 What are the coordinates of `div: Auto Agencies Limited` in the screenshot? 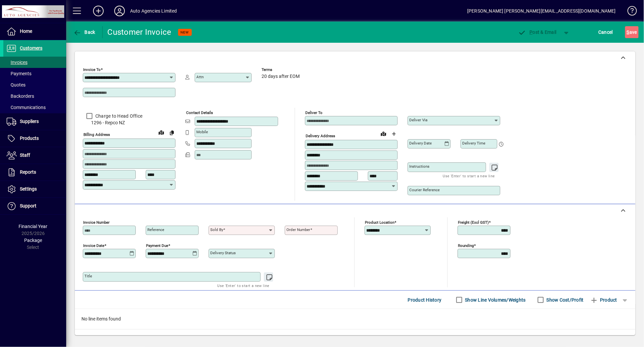 It's located at (153, 11).